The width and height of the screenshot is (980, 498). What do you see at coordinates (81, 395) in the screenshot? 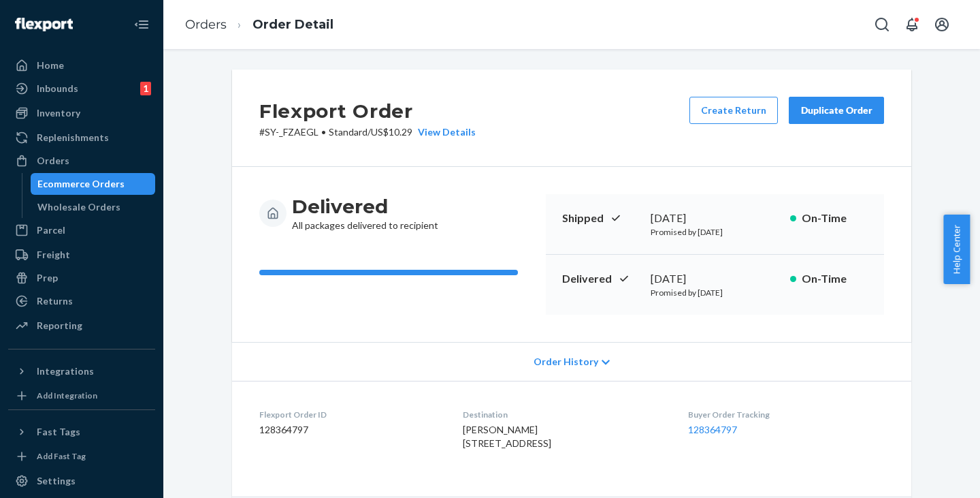
I see `a: Add Integration` at bounding box center [81, 395].